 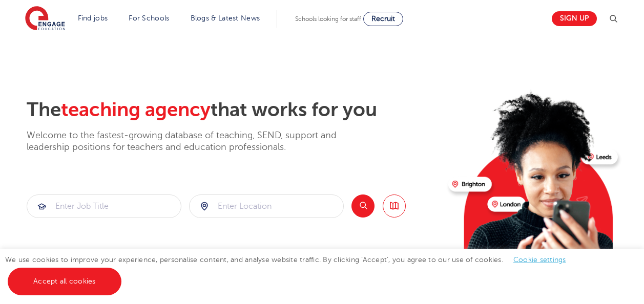 I want to click on a: Cookie settings, so click(x=539, y=260).